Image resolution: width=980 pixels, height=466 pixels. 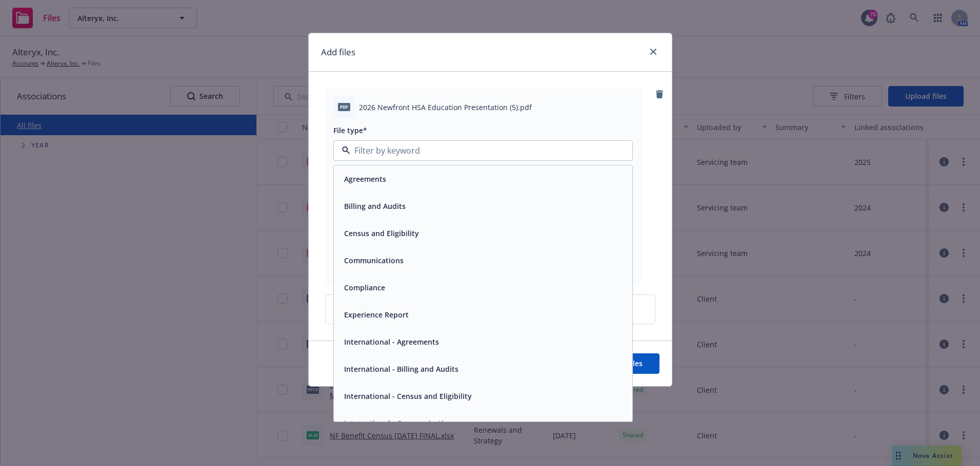 What do you see at coordinates (365, 288) in the screenshot?
I see `button: Compliance` at bounding box center [365, 288].